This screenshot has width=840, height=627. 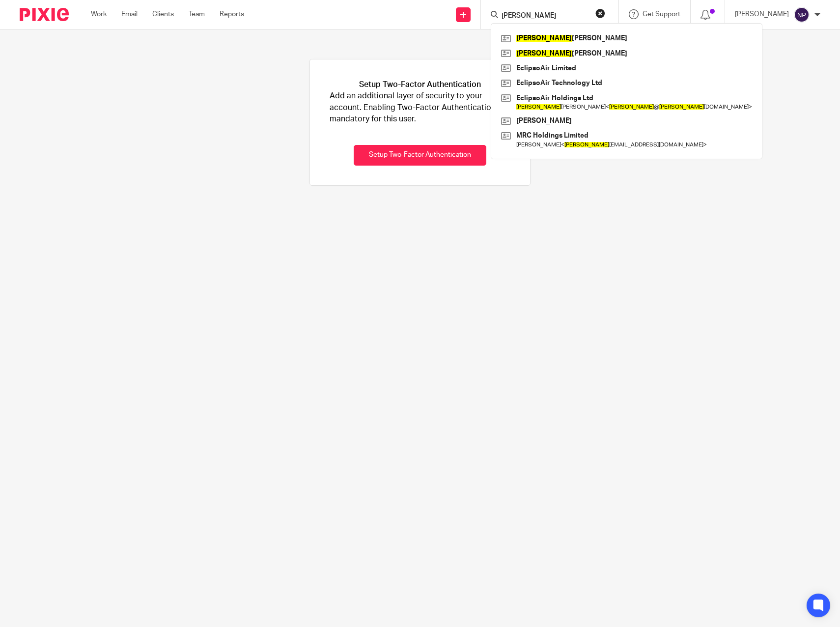 I want to click on a: Work, so click(x=99, y=14).